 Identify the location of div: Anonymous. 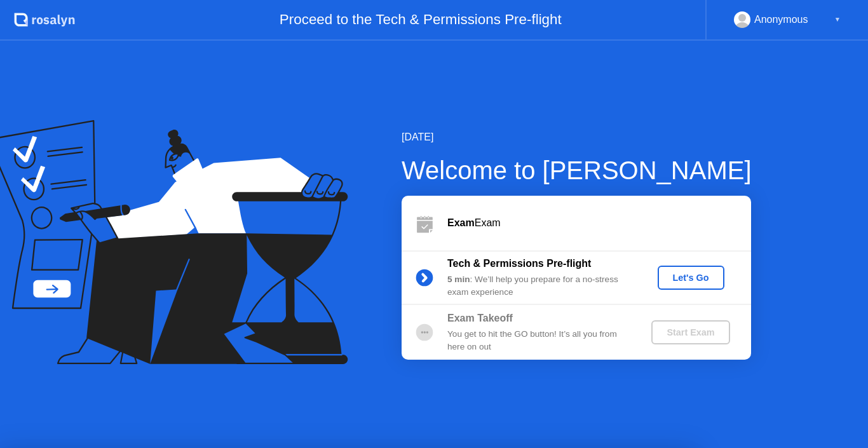
(781, 20).